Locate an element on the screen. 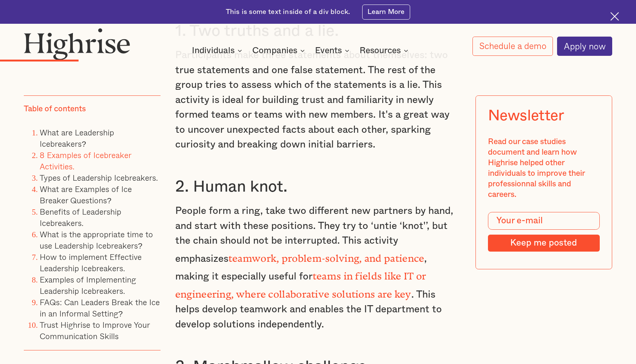 This screenshot has width=636, height=364. p: Participants make three statements about themselves: two true statements and one false statement.... is located at coordinates (318, 100).